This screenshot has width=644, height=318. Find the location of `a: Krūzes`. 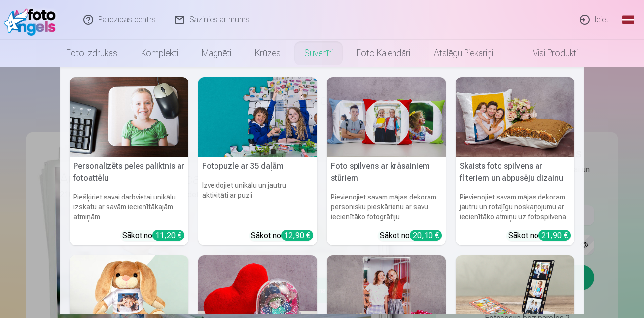

a: Krūzes is located at coordinates (268, 53).